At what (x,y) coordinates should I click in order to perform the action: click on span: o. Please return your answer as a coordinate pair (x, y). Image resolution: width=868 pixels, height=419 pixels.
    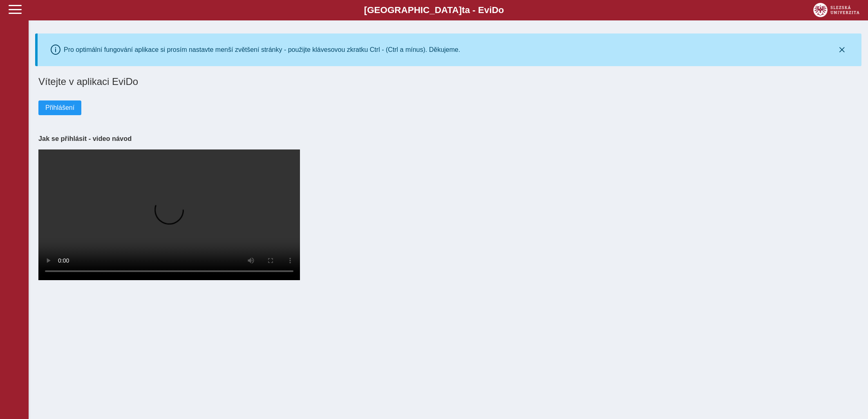
    Looking at the image, I should click on (501, 10).